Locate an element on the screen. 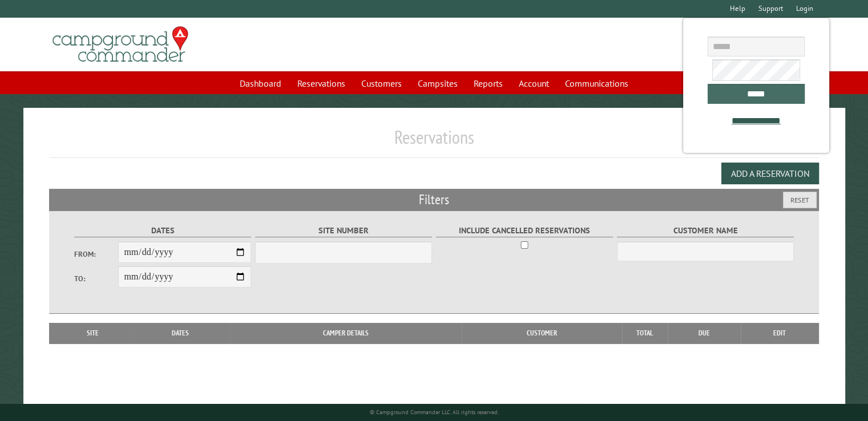 The height and width of the screenshot is (421, 868). label: From: is located at coordinates (97, 254).